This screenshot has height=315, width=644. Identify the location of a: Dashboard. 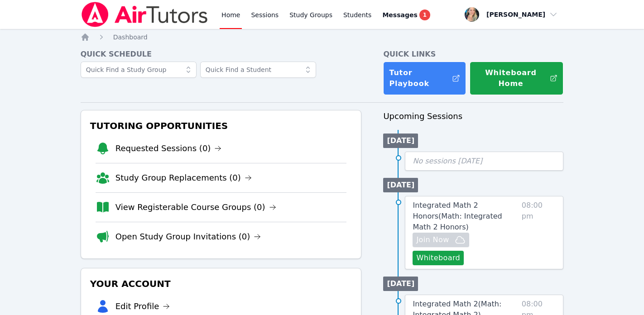
(130, 37).